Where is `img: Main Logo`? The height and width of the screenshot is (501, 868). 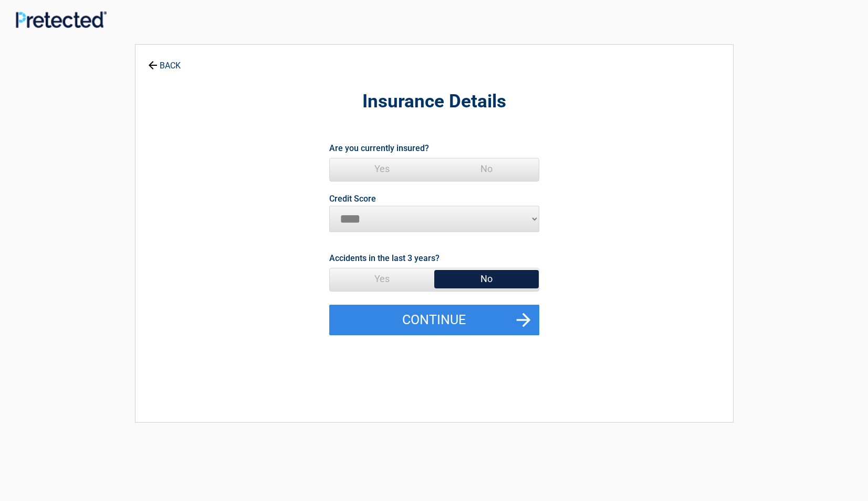 img: Main Logo is located at coordinates (61, 19).